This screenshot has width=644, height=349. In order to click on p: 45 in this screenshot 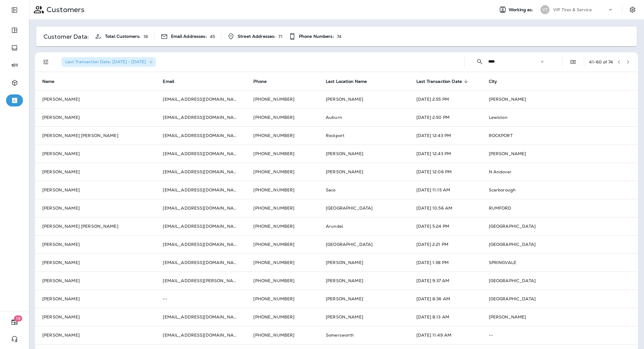, I will do `click(213, 36)`.